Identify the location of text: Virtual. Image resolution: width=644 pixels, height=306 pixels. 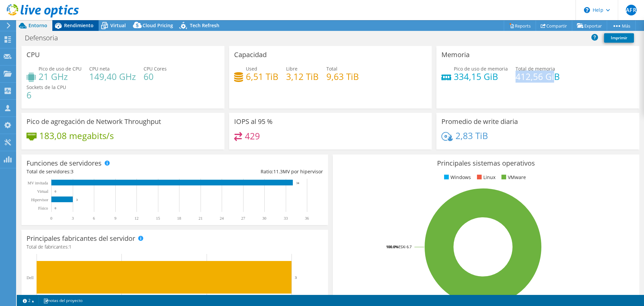
(43, 191).